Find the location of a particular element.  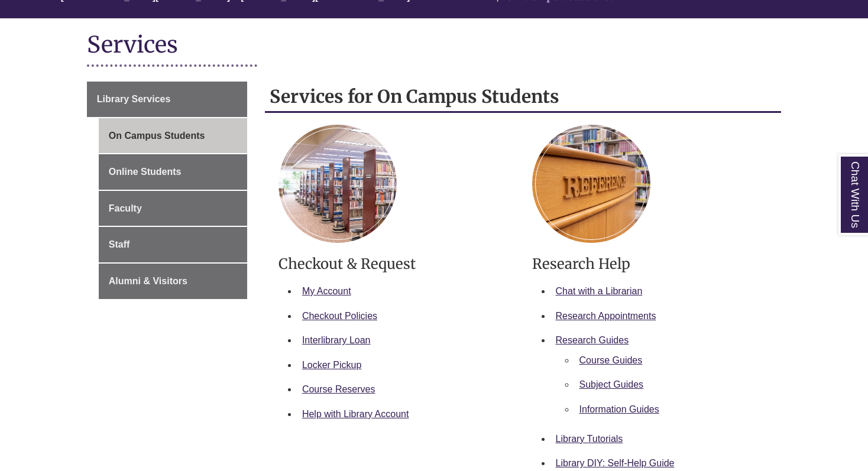

a: Course Reserves is located at coordinates (339, 389).